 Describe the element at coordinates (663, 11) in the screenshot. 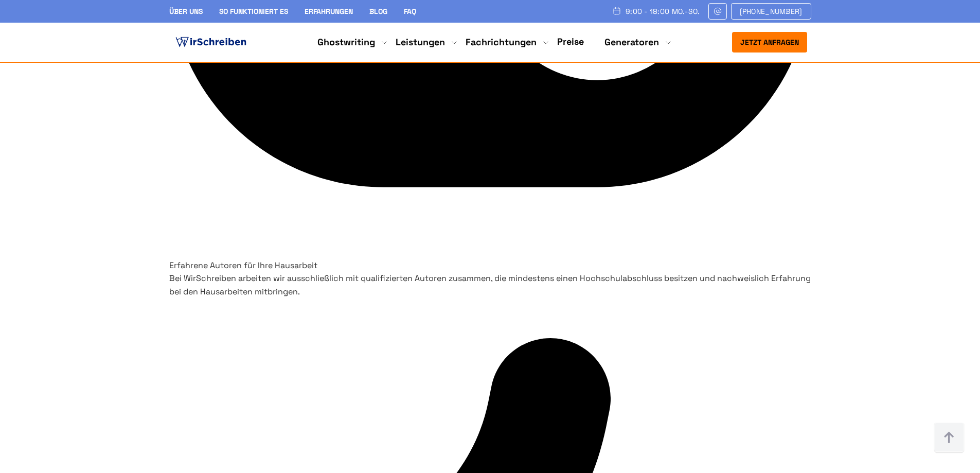

I see `span: 9:00 - 18:00 Mo.-So.` at that location.